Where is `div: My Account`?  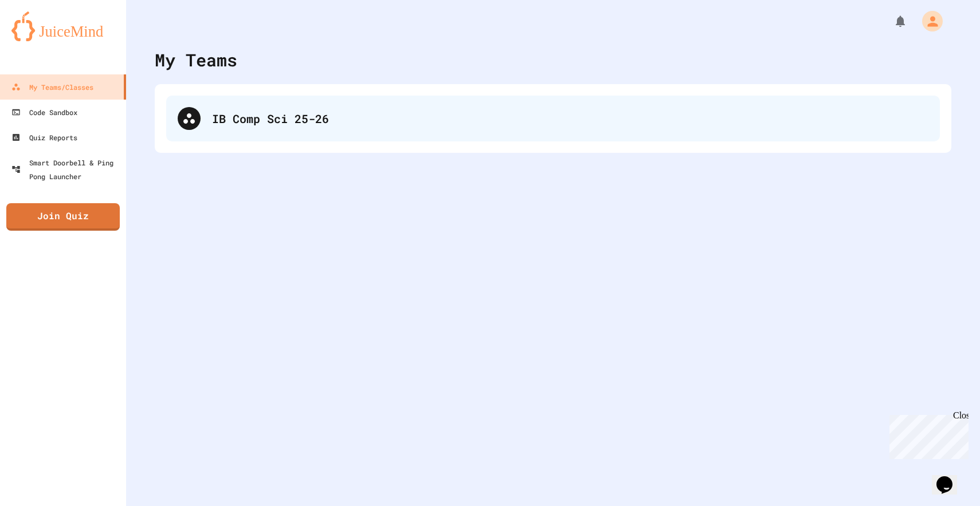
div: My Account is located at coordinates (927, 21).